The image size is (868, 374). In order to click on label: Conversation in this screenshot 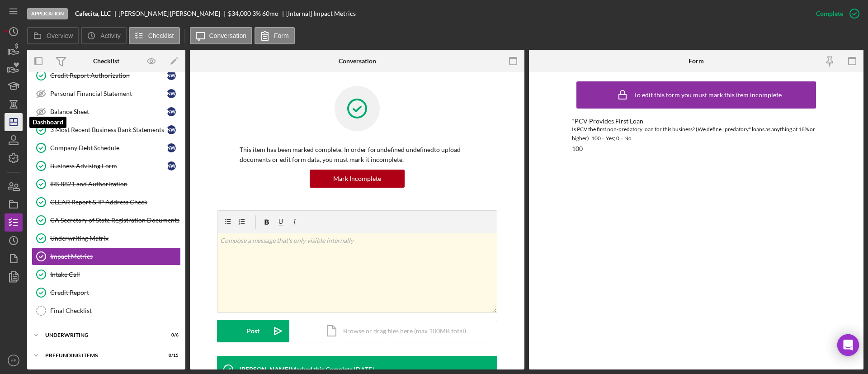, I will do `click(228, 36)`.